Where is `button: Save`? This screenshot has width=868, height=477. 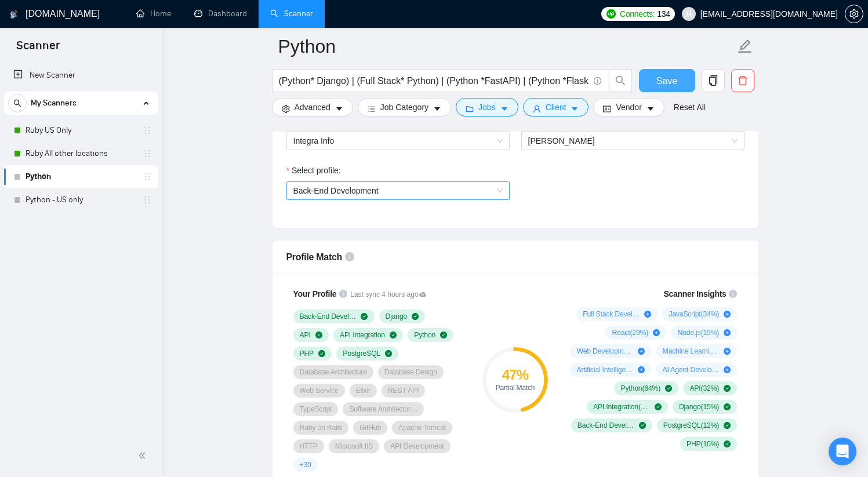
button: Save is located at coordinates (667, 81).